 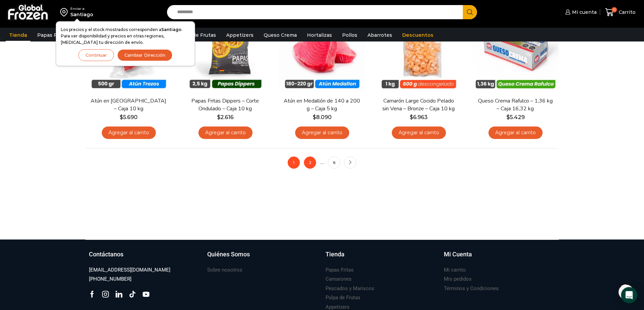 What do you see at coordinates (128, 117) in the screenshot?
I see `bdi: 5.690` at bounding box center [128, 117].